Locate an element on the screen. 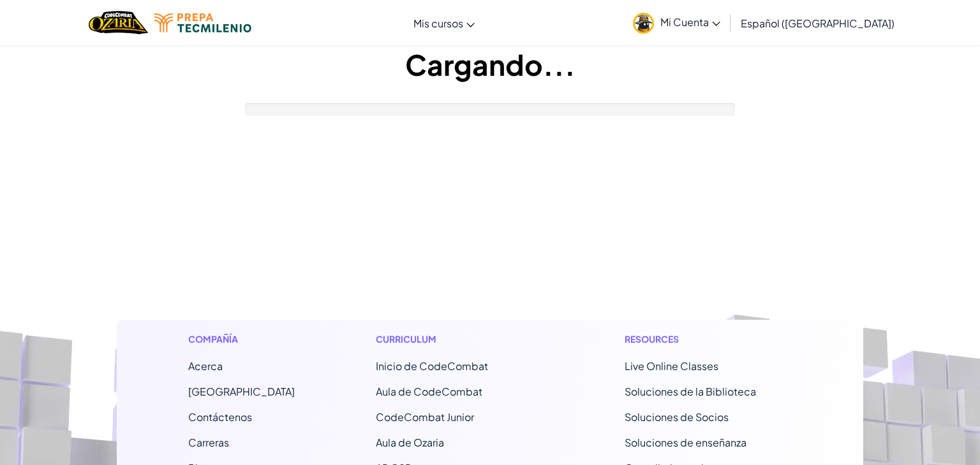  span: Inicio de CodeCombat is located at coordinates (432, 366).